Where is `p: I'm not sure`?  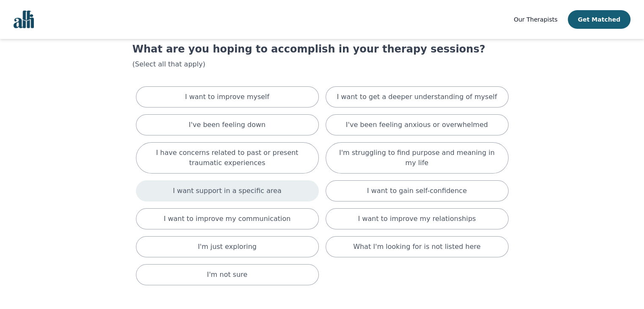
p: I'm not sure is located at coordinates (227, 275).